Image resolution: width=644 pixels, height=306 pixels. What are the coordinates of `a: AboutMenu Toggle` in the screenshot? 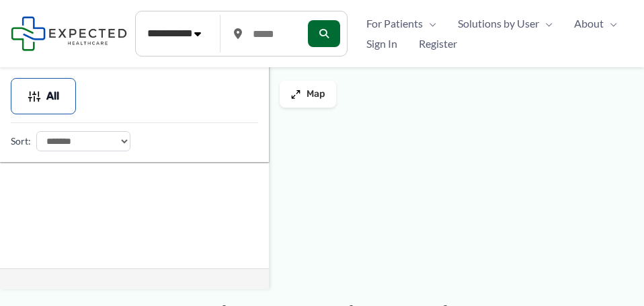 It's located at (596, 23).